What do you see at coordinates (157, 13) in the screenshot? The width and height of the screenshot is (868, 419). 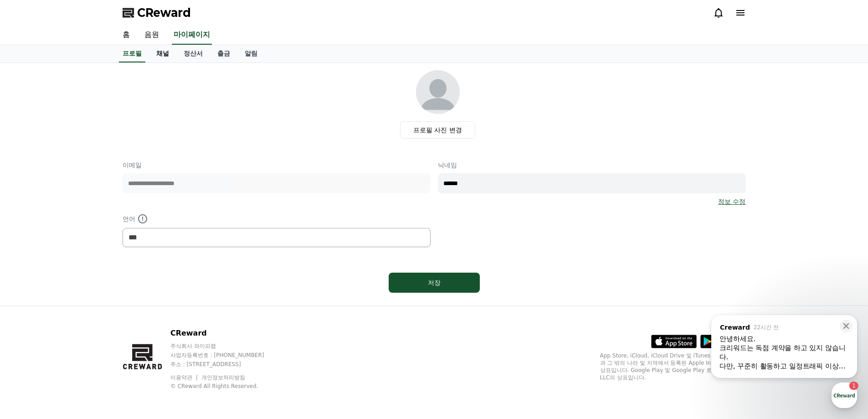 I see `a: CReward` at bounding box center [157, 13].